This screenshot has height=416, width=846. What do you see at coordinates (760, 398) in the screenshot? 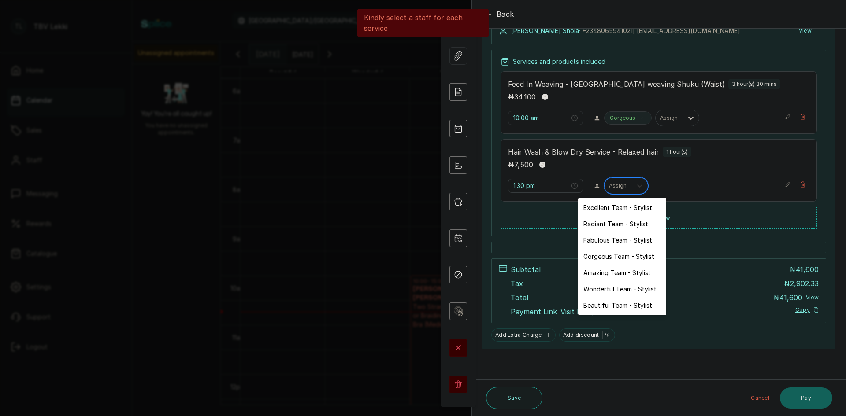
I see `button: Cancel` at bounding box center [760, 398].